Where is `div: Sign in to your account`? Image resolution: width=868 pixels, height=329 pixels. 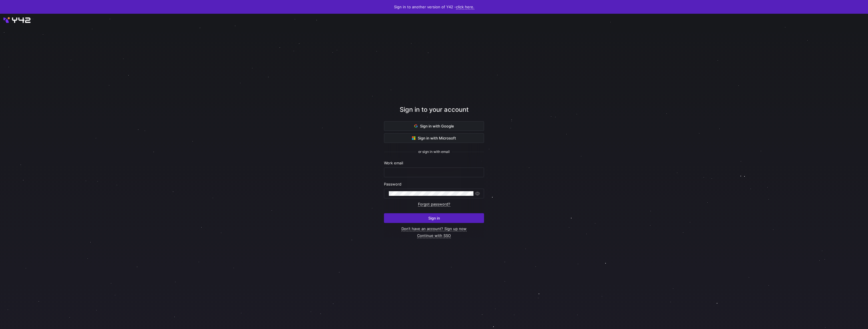 div: Sign in to your account is located at coordinates (434, 113).